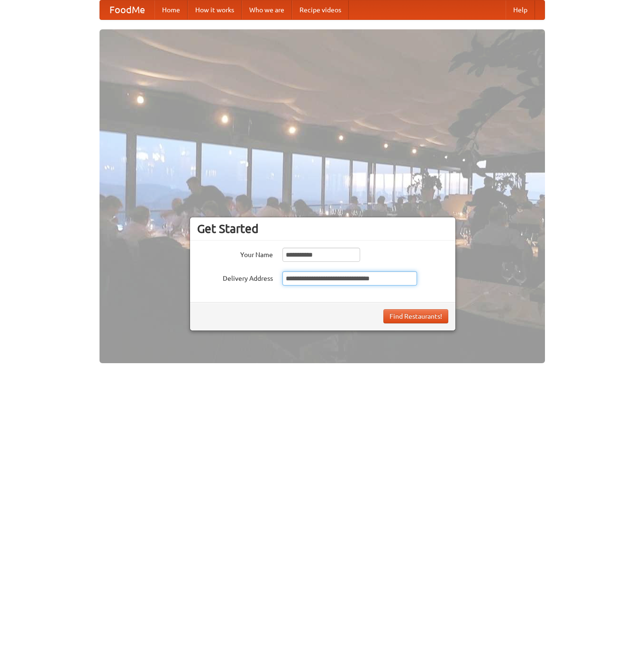 This screenshot has width=644, height=670. I want to click on label: Delivery Address, so click(235, 277).